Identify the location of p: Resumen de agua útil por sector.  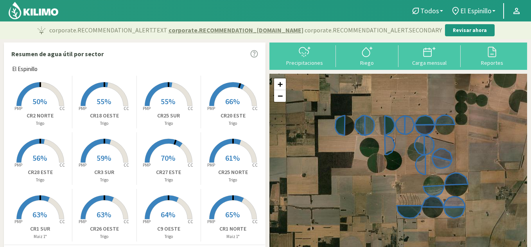
(57, 54).